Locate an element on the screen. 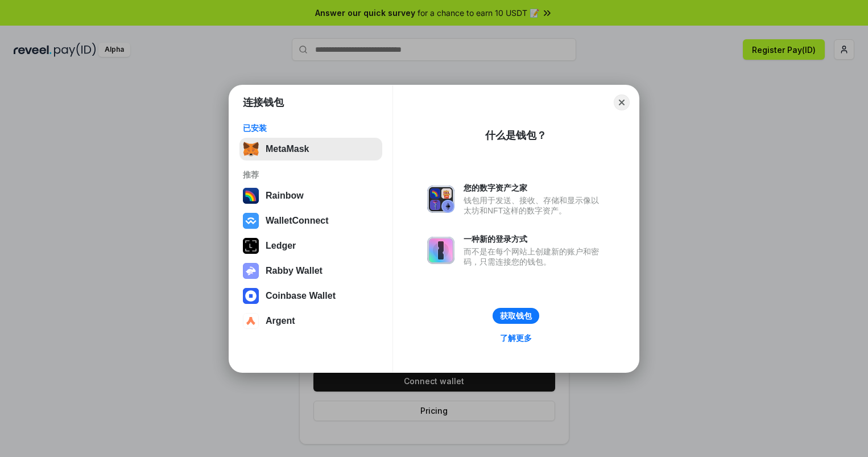 This screenshot has height=457, width=868. div: Argent is located at coordinates (280, 321).